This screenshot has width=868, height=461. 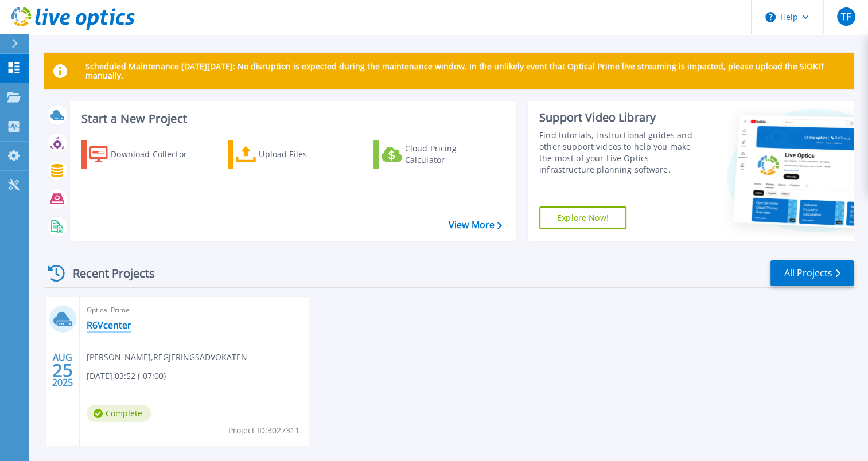 I want to click on a: R6Vcenter, so click(x=109, y=325).